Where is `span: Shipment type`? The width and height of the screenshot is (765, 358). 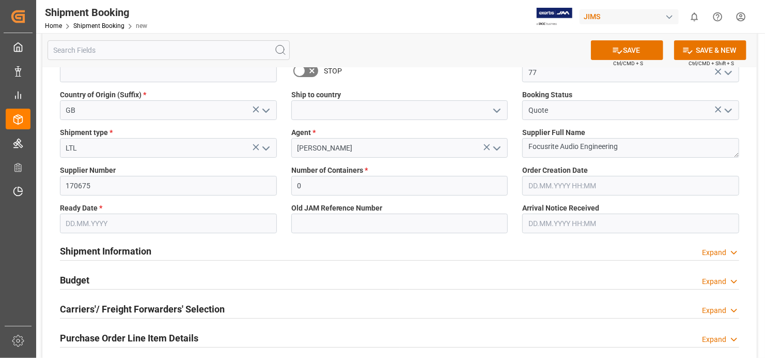 span: Shipment type is located at coordinates (86, 132).